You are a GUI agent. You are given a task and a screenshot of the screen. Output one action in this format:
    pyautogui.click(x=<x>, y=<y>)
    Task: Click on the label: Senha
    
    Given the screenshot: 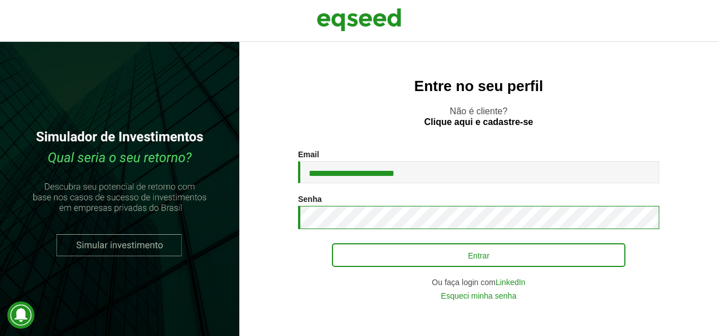 What is the action you would take?
    pyautogui.click(x=310, y=199)
    